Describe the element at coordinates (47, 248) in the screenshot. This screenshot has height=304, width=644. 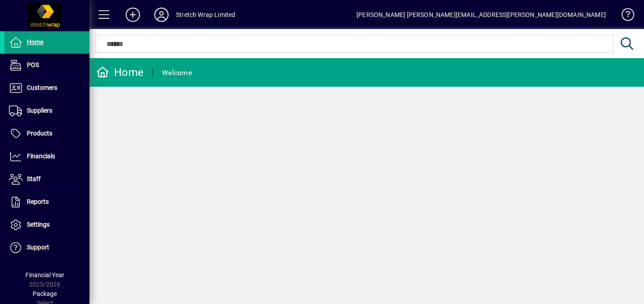
I see `a: Support` at that location.